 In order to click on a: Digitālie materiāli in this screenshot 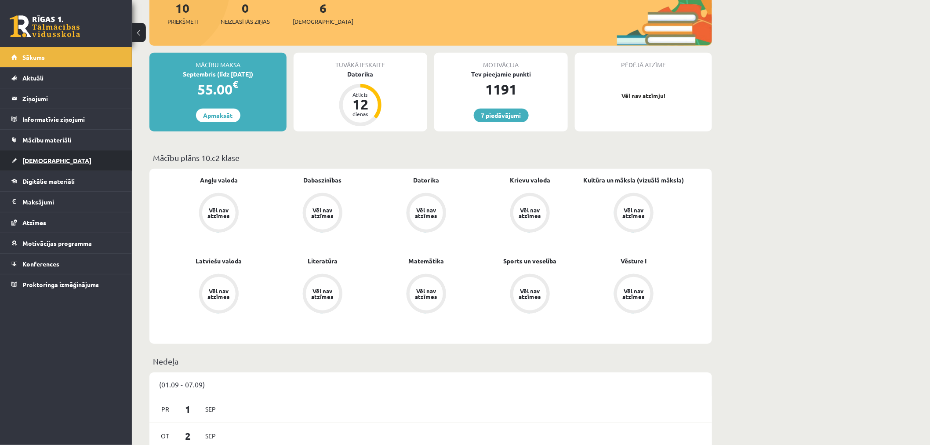, I will do `click(66, 181)`.